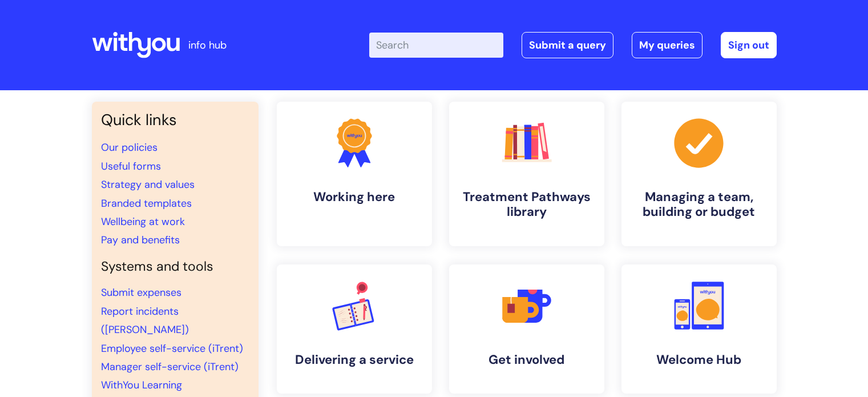 The width and height of the screenshot is (868, 397). What do you see at coordinates (141, 240) in the screenshot?
I see `a: Pay and benefits` at bounding box center [141, 240].